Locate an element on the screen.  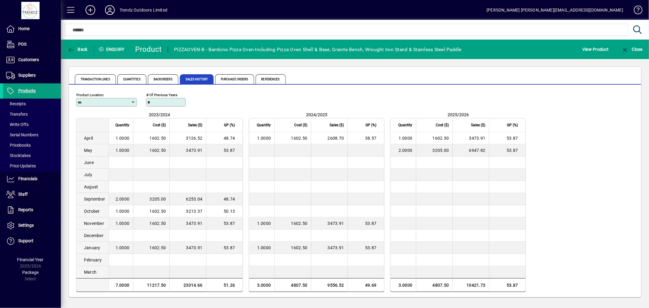
a: Customers is located at coordinates (32, 60).